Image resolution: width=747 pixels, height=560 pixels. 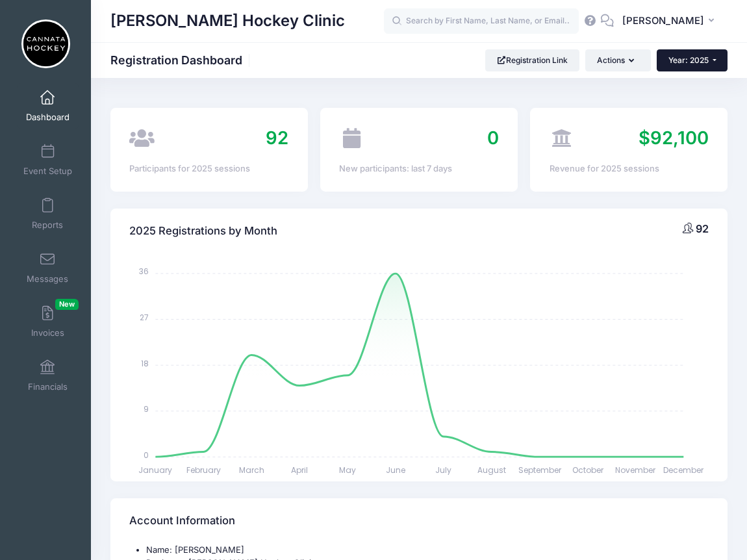 I want to click on tspan: July, so click(x=444, y=470).